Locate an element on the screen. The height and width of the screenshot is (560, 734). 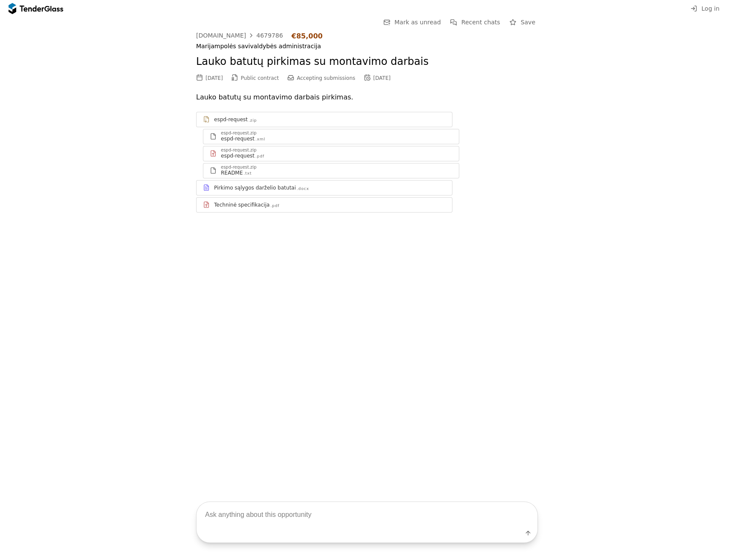
a: espd-request.zip is located at coordinates (324, 120).